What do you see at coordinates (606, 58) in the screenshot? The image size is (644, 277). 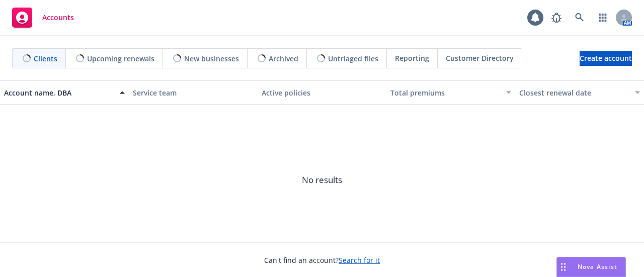 I see `span: Create account` at bounding box center [606, 58].